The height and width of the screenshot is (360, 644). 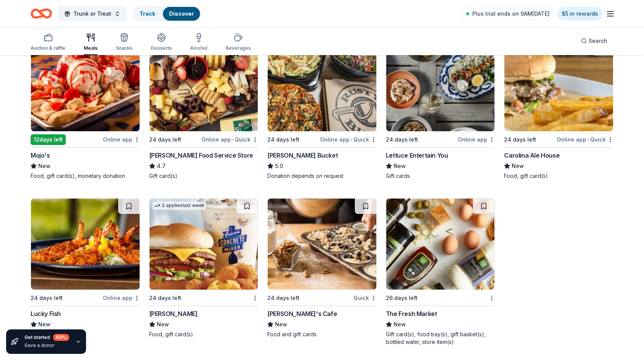 I want to click on img: Image for The Fresh Market, so click(x=441, y=244).